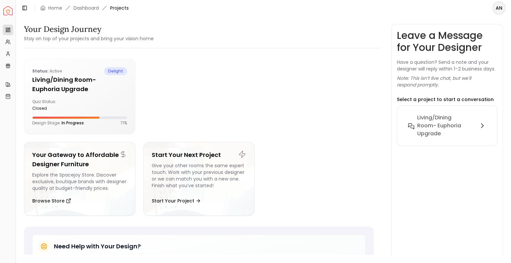 The width and height of the screenshot is (511, 263). Describe the element at coordinates (89, 29) in the screenshot. I see `h3: Your Design Journey` at that location.